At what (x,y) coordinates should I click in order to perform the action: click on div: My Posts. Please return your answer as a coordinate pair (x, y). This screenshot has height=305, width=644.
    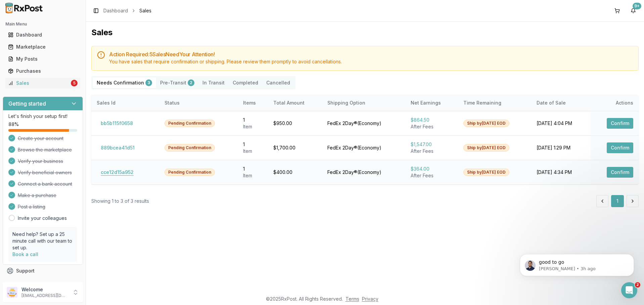
    Looking at the image, I should click on (42, 59).